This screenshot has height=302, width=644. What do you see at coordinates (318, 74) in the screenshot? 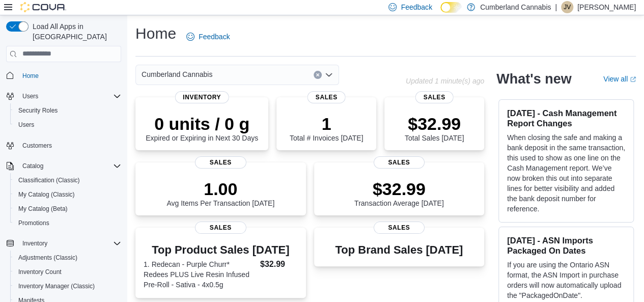
I see `button: Clear input` at bounding box center [318, 74].